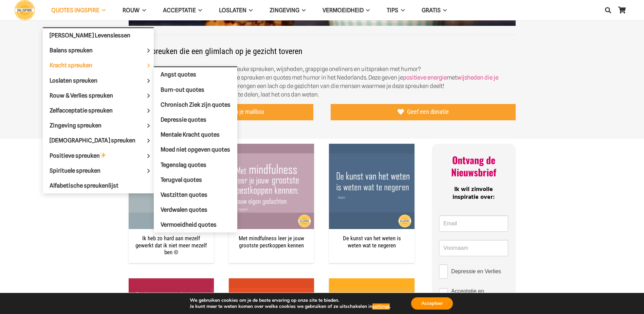  What do you see at coordinates (183, 120) in the screenshot?
I see `span: Depressie quotes` at bounding box center [183, 120].